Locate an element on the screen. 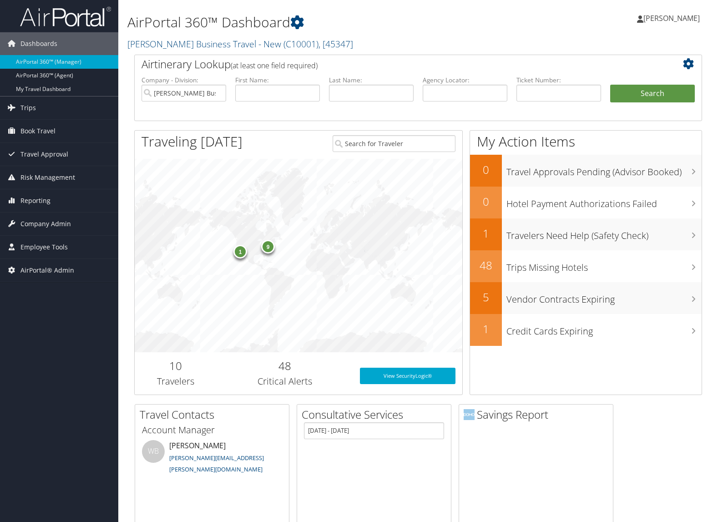 The image size is (718, 522). a: View SecurityLogic® is located at coordinates (408, 376).